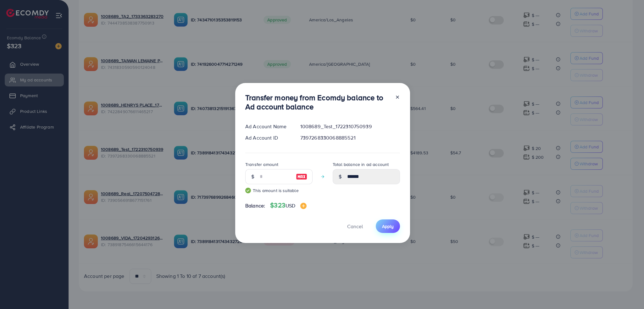 The height and width of the screenshot is (309, 644). Describe the element at coordinates (355, 226) in the screenshot. I see `button: Cancel` at that location.